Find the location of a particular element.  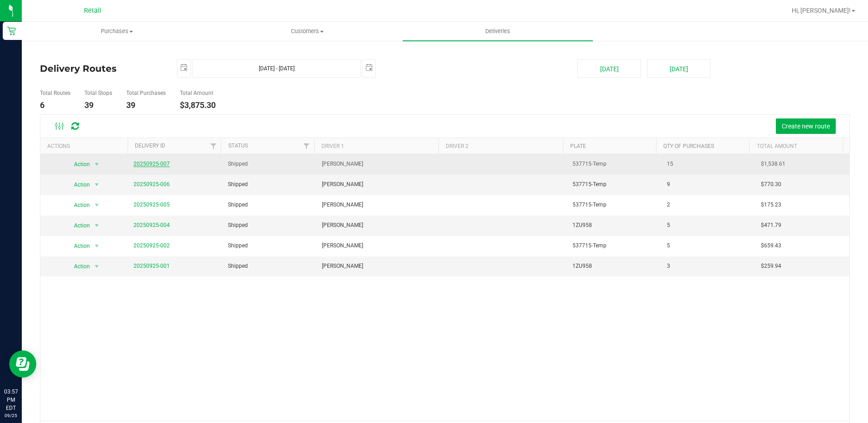

span: 15 is located at coordinates (670, 164).